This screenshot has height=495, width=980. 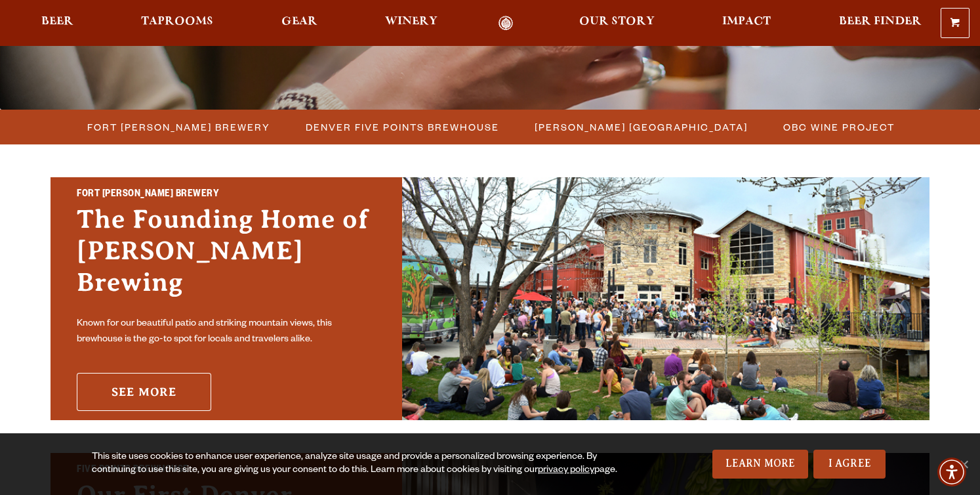 I want to click on span: Our Story, so click(x=616, y=22).